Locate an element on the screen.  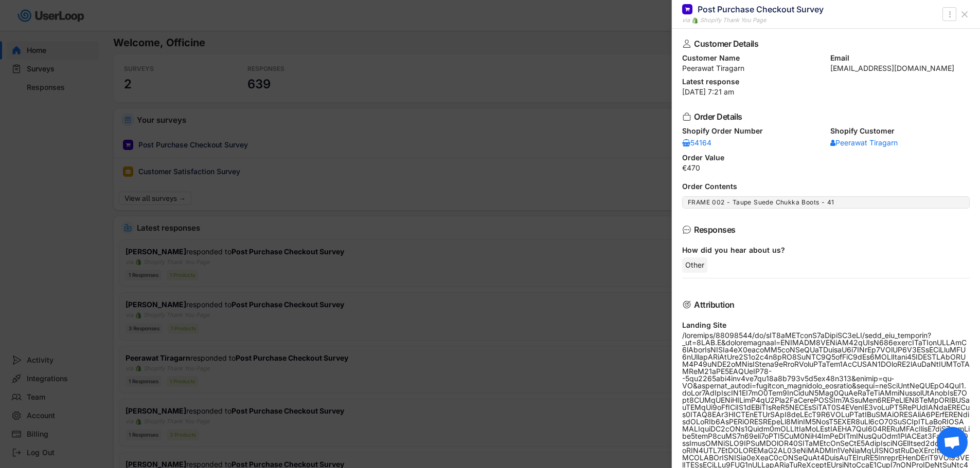
div: Customer Details is located at coordinates (823, 44).